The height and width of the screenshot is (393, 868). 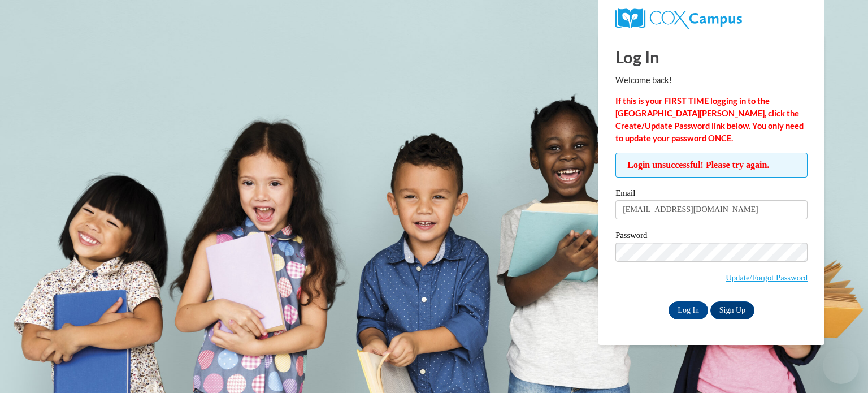 I want to click on a: Update/Forgot Password, so click(x=766, y=278).